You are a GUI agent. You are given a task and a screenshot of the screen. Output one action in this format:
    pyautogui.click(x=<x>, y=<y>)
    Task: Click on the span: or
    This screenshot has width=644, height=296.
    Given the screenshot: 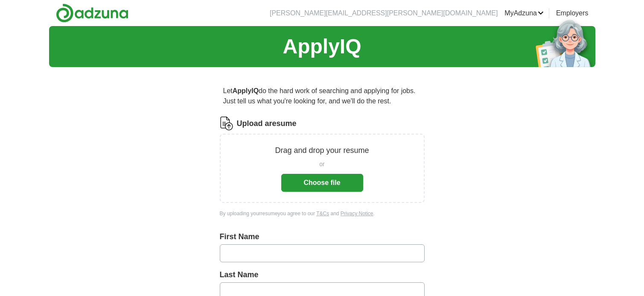 What is the action you would take?
    pyautogui.click(x=322, y=164)
    